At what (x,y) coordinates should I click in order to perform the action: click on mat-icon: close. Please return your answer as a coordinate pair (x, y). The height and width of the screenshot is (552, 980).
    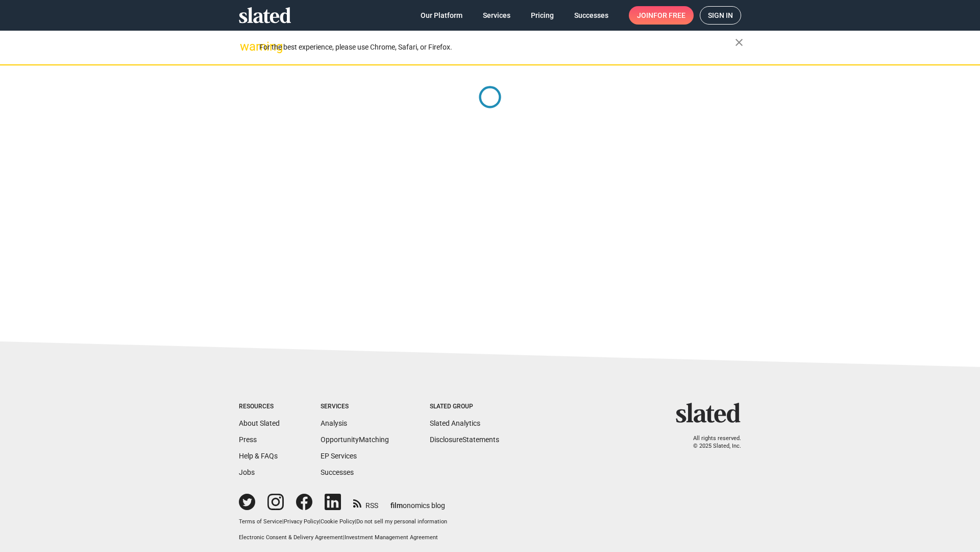
    Looking at the image, I should click on (739, 42).